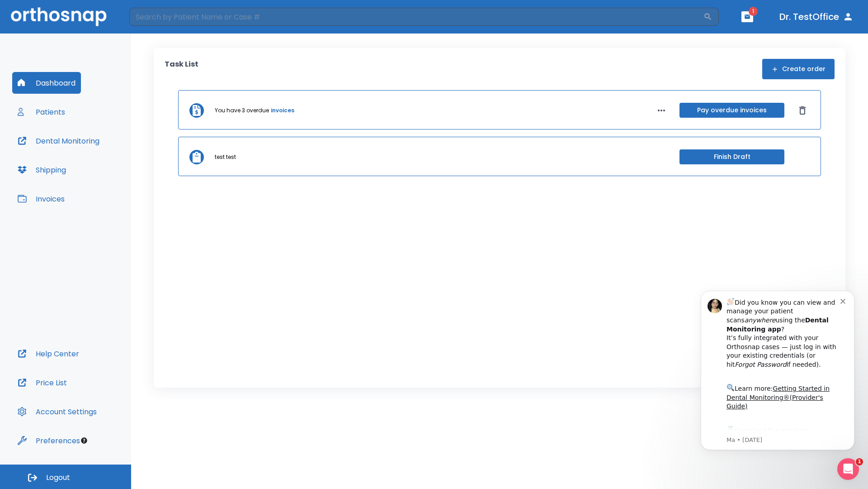  What do you see at coordinates (90, 94) in the screenshot?
I see `div: message notification from Ma, 3w ago. 👋🏻 Did you know you can view and manage your patient scans ...` at bounding box center [90, 94].